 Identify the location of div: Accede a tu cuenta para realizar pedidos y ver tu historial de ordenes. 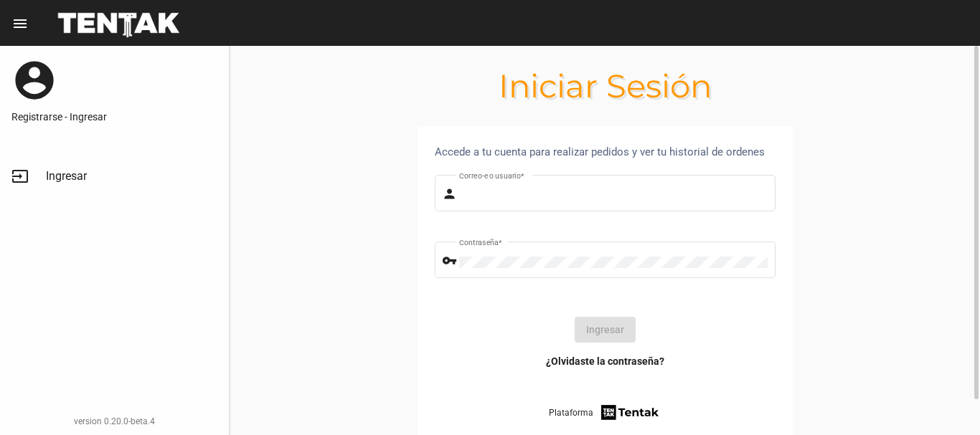
(604, 152).